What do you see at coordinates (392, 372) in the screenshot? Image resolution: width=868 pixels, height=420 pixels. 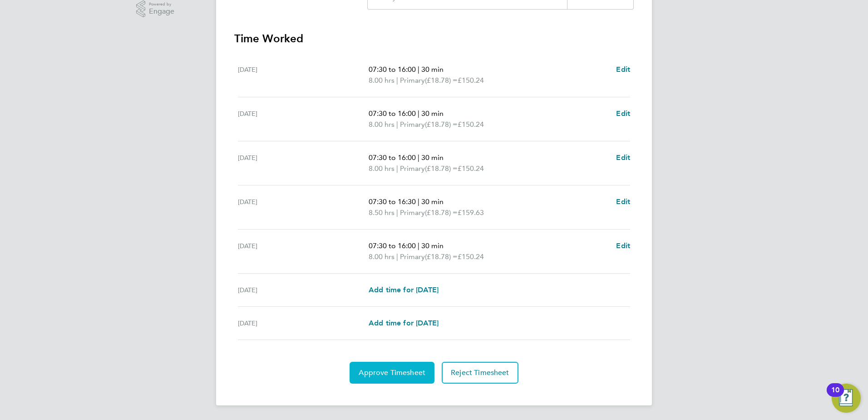 I see `button: Approve Timesheet` at bounding box center [392, 372].